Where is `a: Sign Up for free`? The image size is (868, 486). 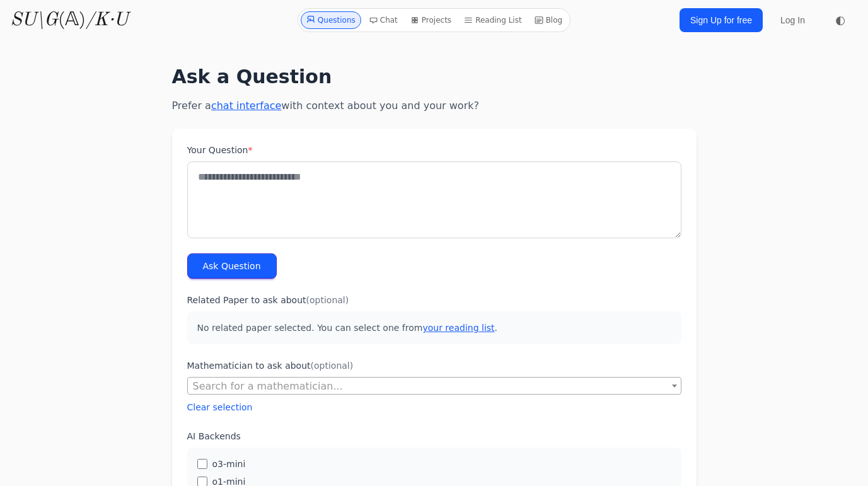 a: Sign Up for free is located at coordinates (721, 21).